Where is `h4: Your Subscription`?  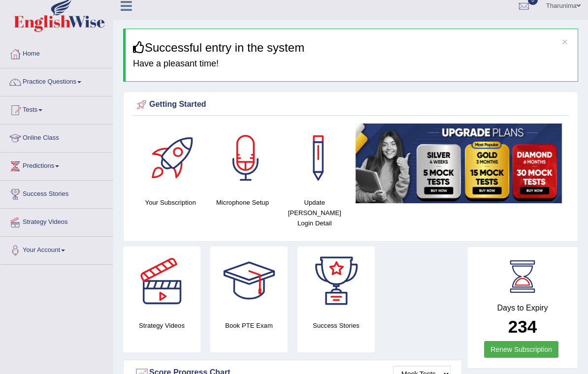
h4: Your Subscription is located at coordinates (170, 202).